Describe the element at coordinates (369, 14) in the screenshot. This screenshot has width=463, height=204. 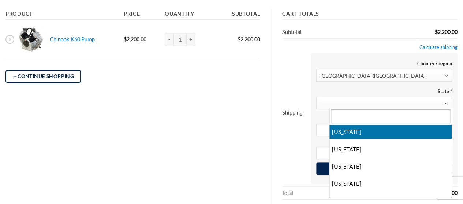
I see `th: Cart totals` at that location.